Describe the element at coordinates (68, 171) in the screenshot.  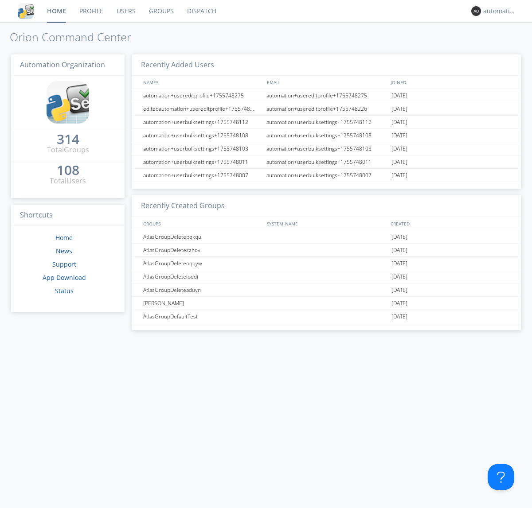
I see `a: 108` at that location.